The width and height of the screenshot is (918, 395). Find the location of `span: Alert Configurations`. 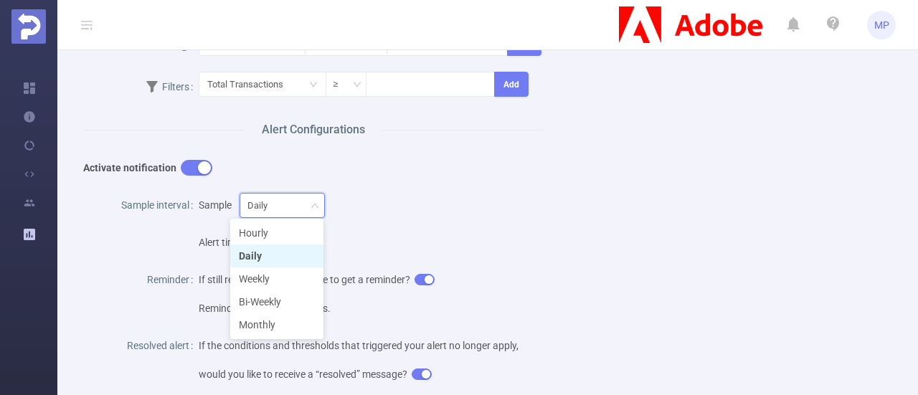

span: Alert Configurations is located at coordinates (313, 130).